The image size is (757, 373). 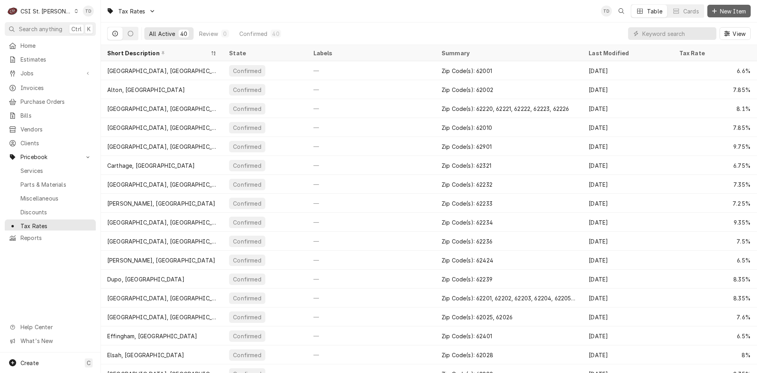 I want to click on a: Discounts, so click(x=50, y=212).